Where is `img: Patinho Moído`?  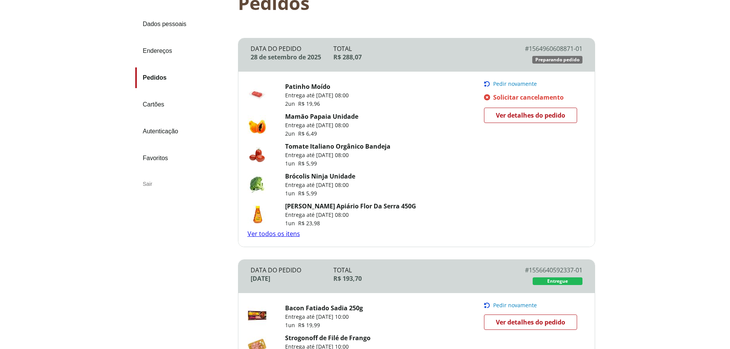
img: Patinho Moído is located at coordinates (257, 95).